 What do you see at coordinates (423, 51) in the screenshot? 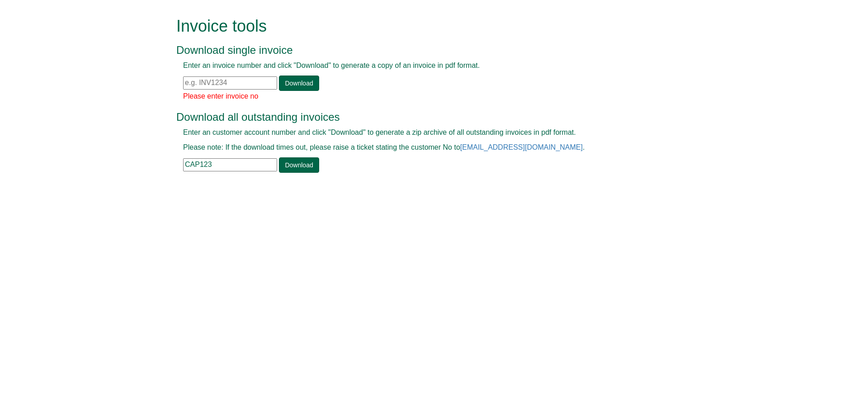
I see `h3: Download single invoice` at bounding box center [423, 51].